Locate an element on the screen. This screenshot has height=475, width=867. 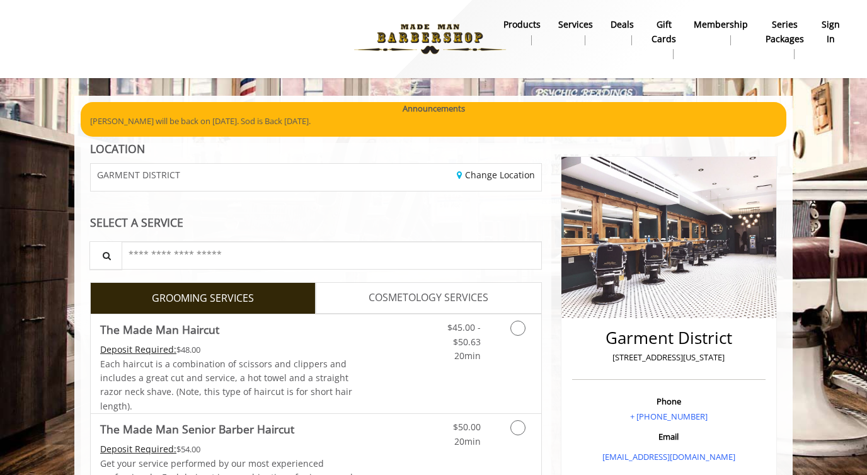
b: gift cards is located at coordinates (663, 32).